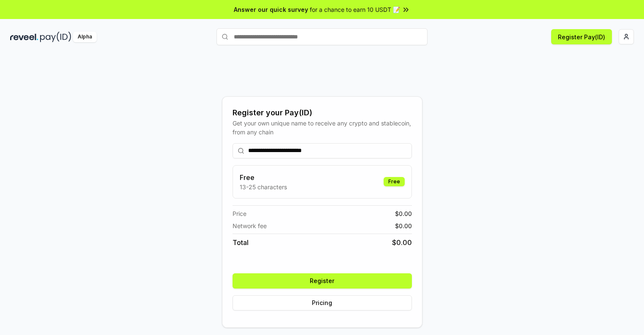  What do you see at coordinates (263, 187) in the screenshot?
I see `p: 13-25 characters` at bounding box center [263, 187].